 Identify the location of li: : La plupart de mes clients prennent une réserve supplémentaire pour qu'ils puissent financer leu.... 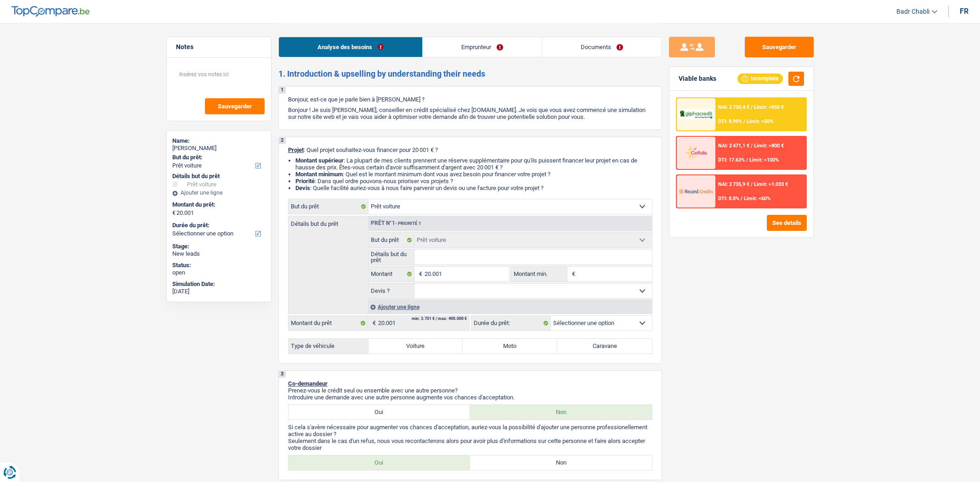
(473, 164).